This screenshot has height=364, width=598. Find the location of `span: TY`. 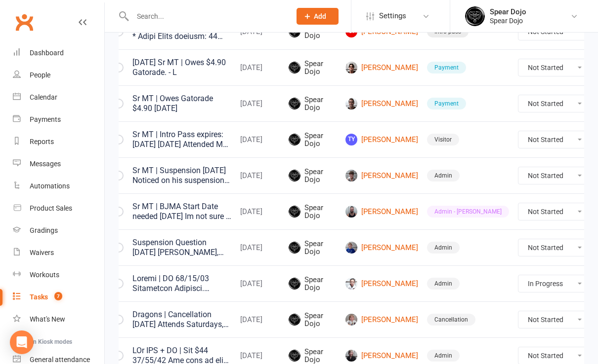

span: TY is located at coordinates (351, 140).